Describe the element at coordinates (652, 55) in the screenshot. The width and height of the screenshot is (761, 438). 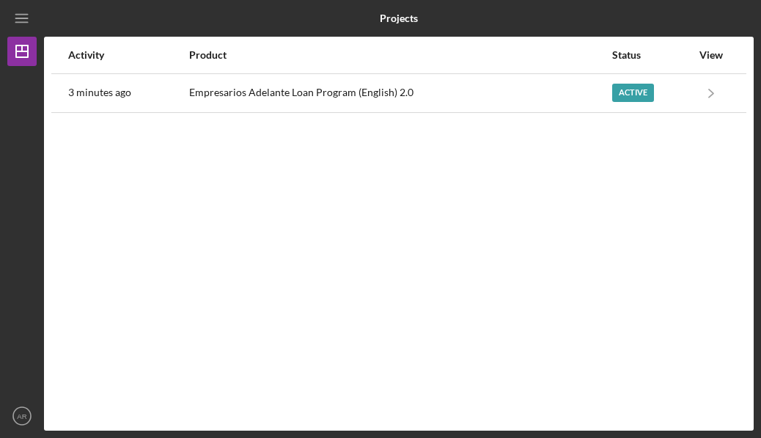
I see `div: Status` at that location.